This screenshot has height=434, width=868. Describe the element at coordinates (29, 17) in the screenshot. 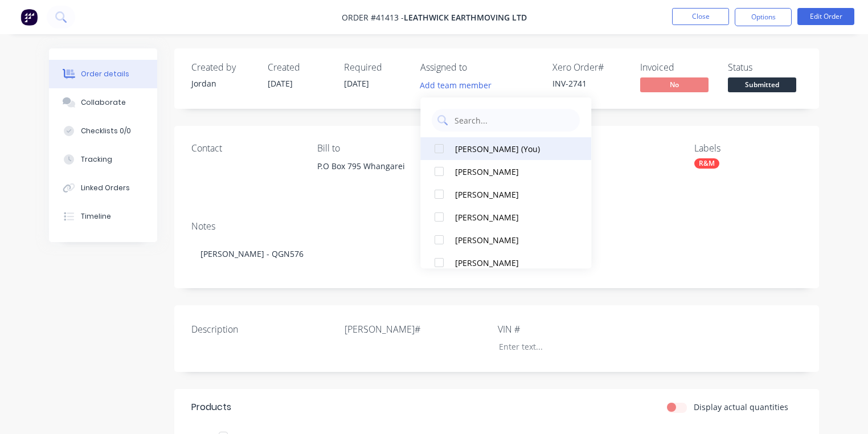

I see `img: Factory` at that location.